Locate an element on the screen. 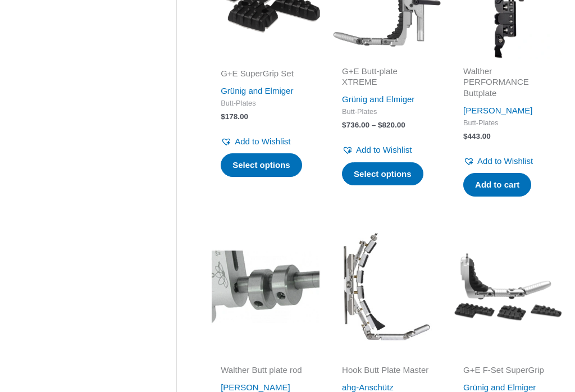 This screenshot has height=392, width=575. h2: Walther Butt plate rod is located at coordinates (266, 370).